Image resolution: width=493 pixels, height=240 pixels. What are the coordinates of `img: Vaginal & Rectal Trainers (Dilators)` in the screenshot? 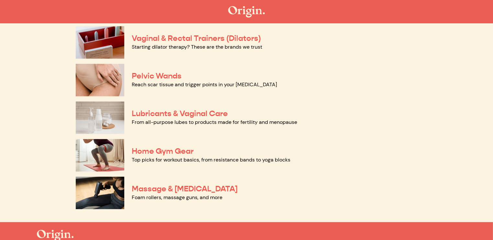 It's located at (100, 42).